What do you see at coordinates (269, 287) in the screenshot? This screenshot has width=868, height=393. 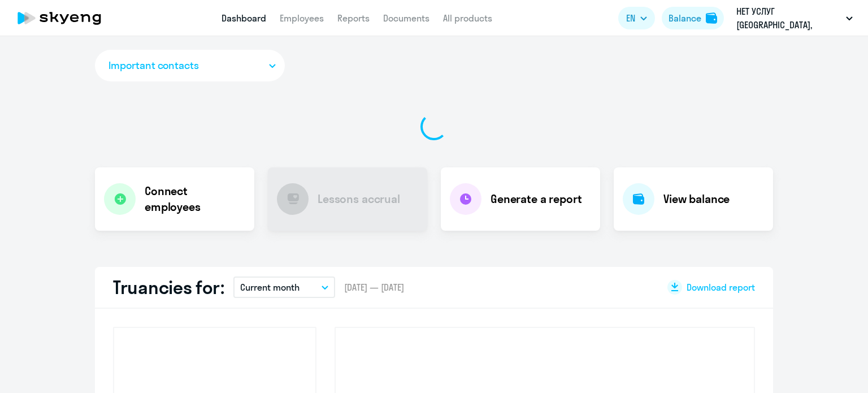 I see `p: Current month` at bounding box center [269, 287].